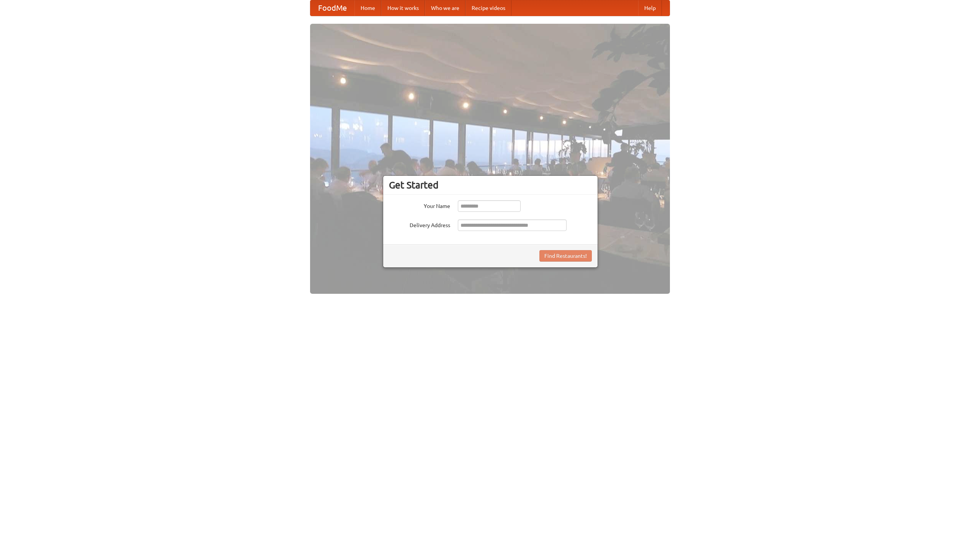 This screenshot has width=980, height=542. What do you see at coordinates (488, 8) in the screenshot?
I see `a: Recipe videos` at bounding box center [488, 8].